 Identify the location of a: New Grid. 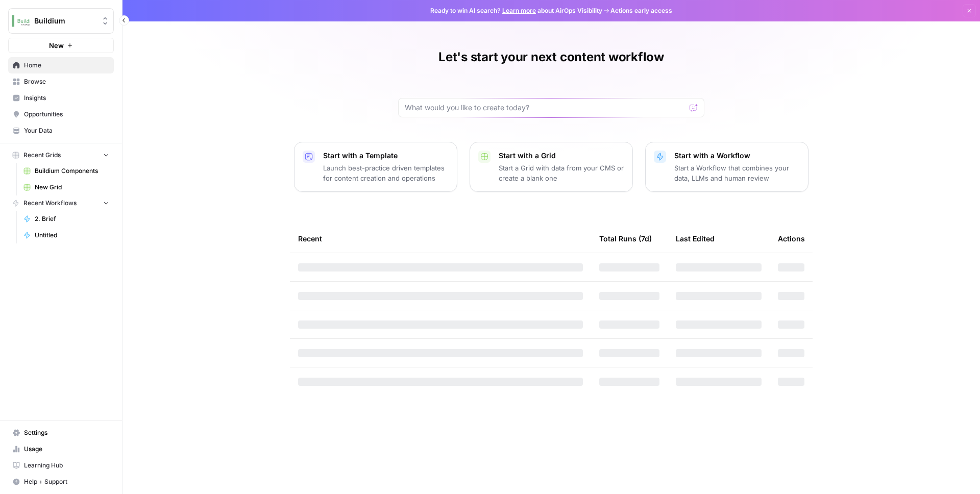
(66, 187).